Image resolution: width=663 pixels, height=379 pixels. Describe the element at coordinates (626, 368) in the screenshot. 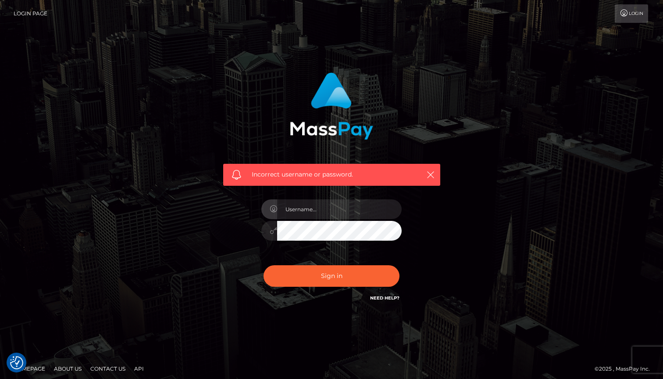

I see `div: © 2025 , MassPay Inc.` at that location.